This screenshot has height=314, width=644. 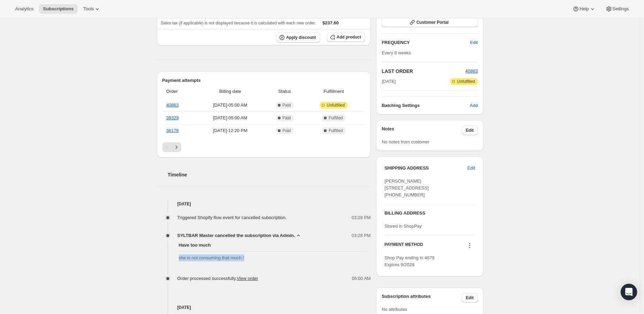 I want to click on span: Add, so click(x=473, y=106).